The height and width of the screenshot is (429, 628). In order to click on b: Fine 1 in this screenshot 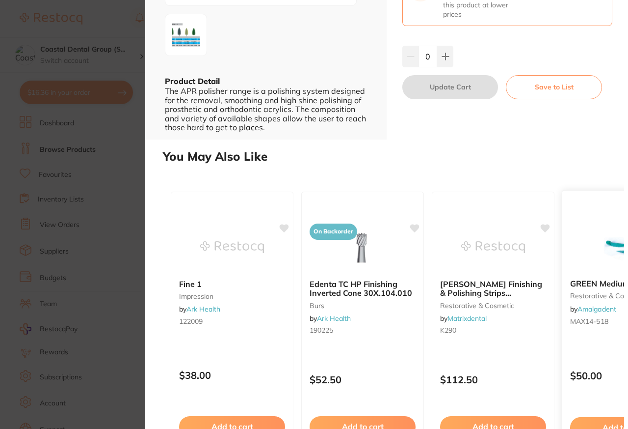, I will do `click(232, 284)`.